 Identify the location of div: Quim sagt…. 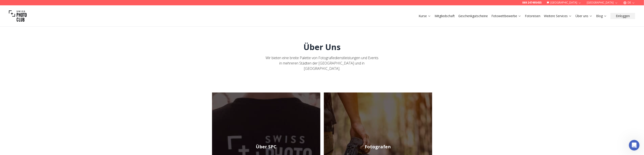
(45, 62).